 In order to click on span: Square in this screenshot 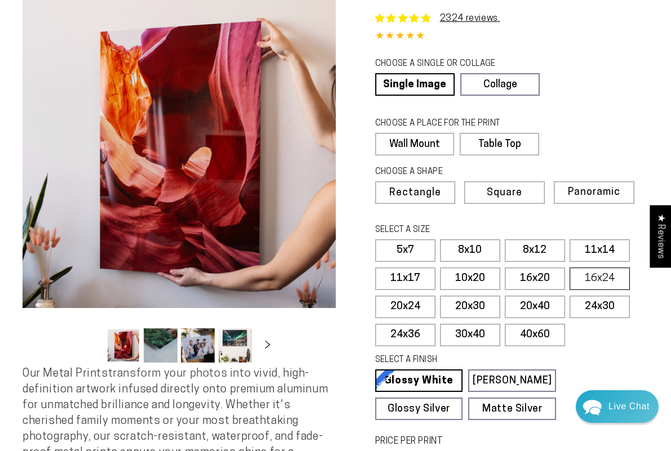, I will do `click(504, 193)`.